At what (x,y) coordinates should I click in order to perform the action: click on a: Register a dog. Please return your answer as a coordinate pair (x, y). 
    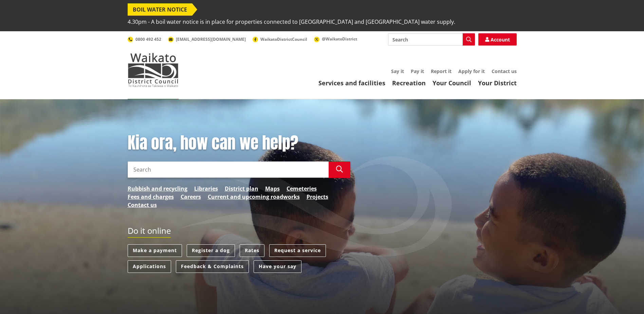
    Looking at the image, I should click on (211, 251).